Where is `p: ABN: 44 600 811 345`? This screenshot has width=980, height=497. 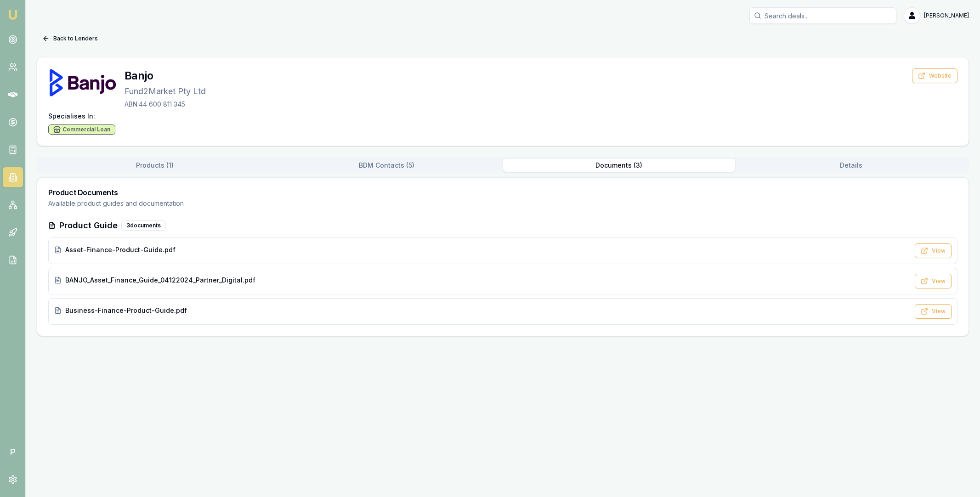 p: ABN: 44 600 811 345 is located at coordinates (165, 104).